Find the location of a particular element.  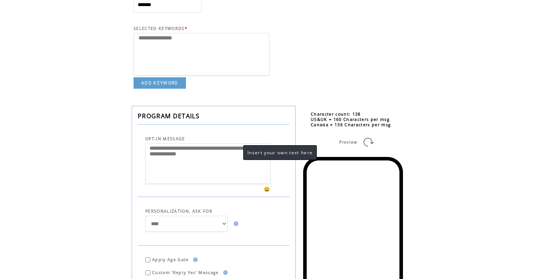

span: Preview is located at coordinates (348, 142).